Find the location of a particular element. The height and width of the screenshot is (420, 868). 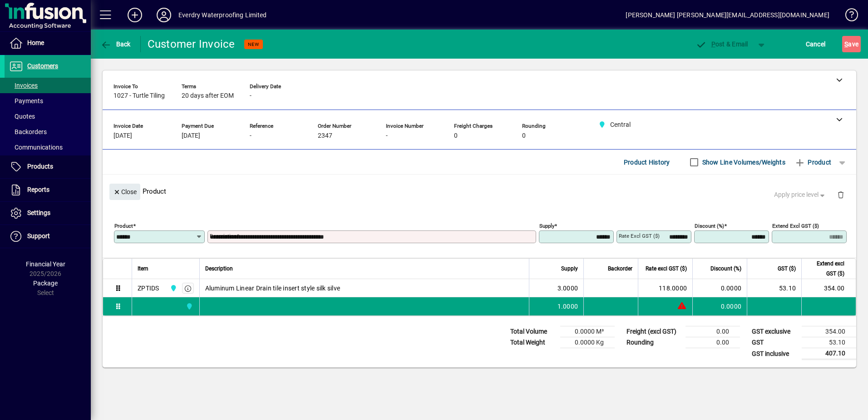

mat-label: Supply is located at coordinates (547, 226).